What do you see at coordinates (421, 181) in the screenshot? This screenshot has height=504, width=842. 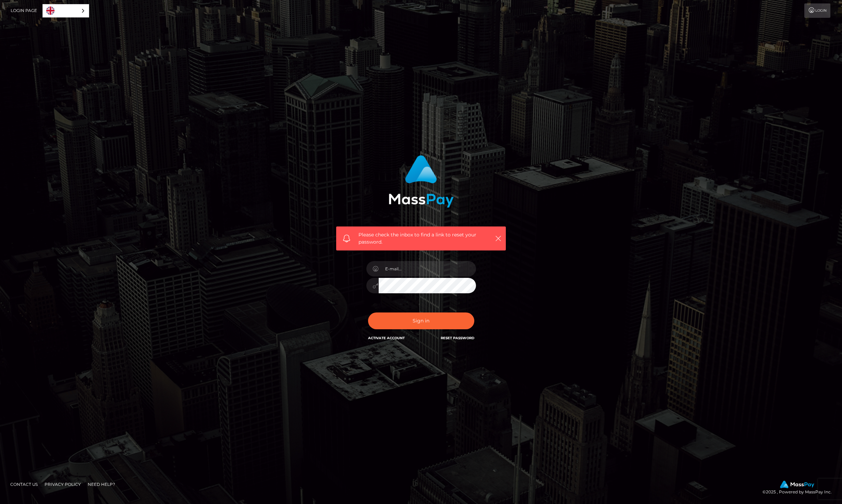 I see `img: MassPay Login` at bounding box center [421, 181].